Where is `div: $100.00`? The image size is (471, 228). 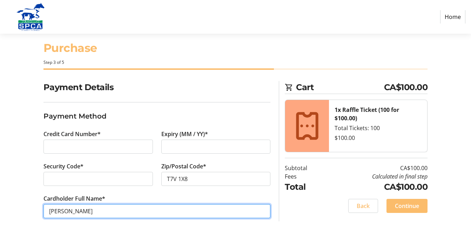 div: $100.00 is located at coordinates (378, 138).